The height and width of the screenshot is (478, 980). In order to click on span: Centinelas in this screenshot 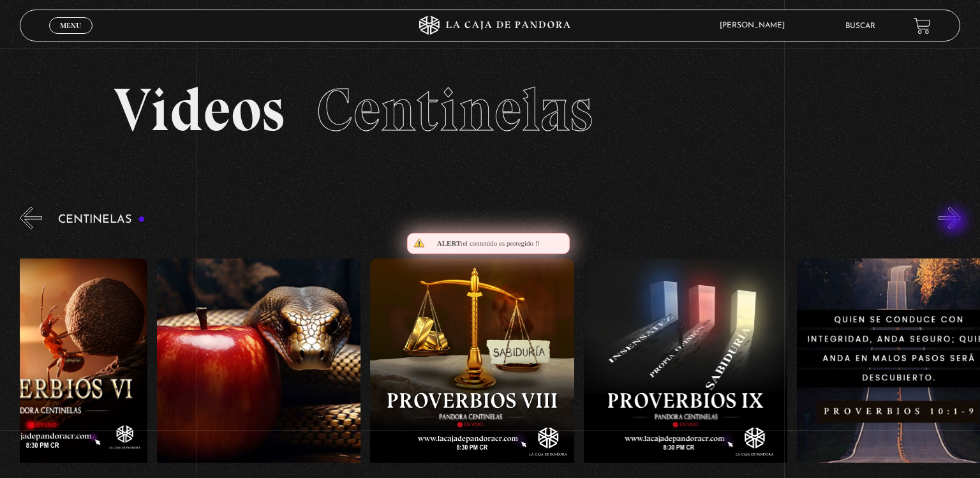, I will do `click(454, 110)`.